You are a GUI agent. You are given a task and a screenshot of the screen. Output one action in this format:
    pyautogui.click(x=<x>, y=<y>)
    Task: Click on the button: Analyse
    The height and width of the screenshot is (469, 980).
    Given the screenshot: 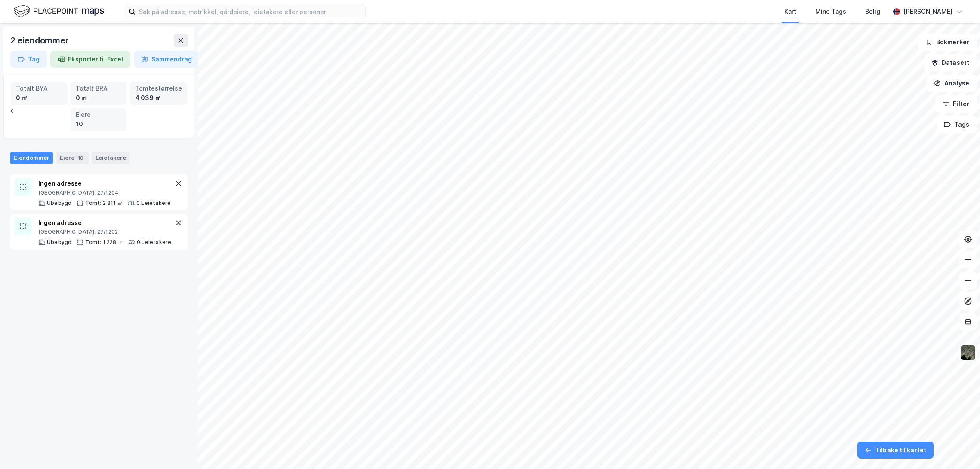 What is the action you would take?
    pyautogui.click(x=951, y=83)
    